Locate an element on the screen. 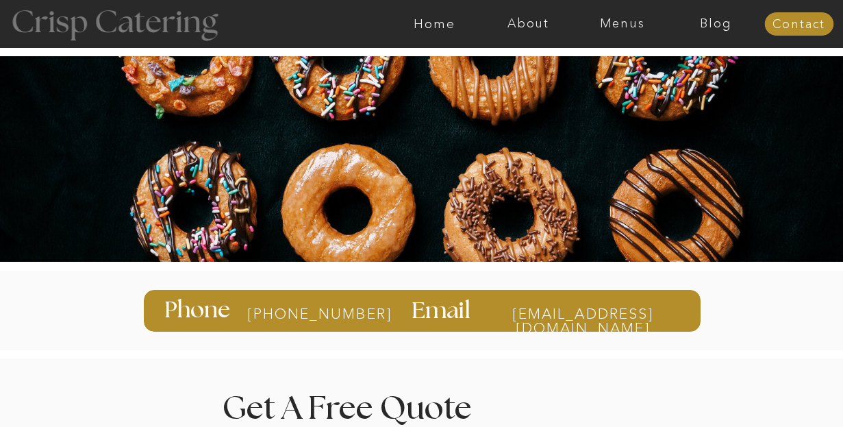 The image size is (843, 427). a: Contact is located at coordinates (799, 25).